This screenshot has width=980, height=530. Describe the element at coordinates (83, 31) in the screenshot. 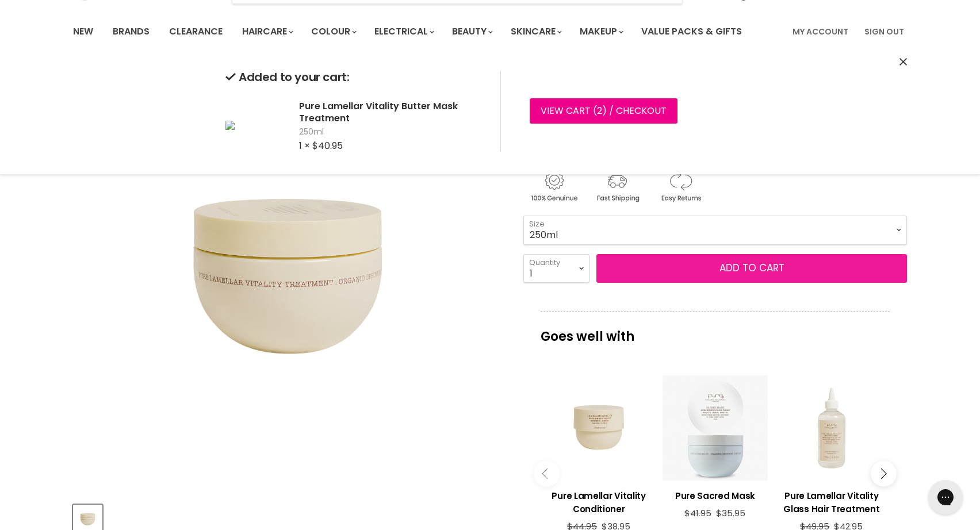

I see `a: New` at that location.